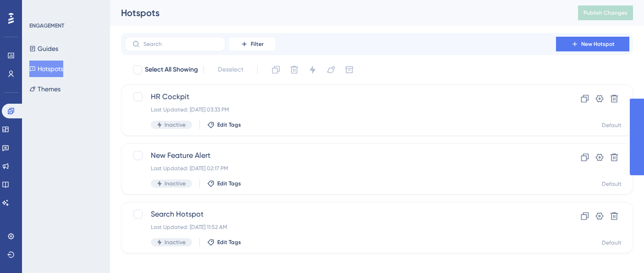 The image size is (644, 273). I want to click on span: Select All Showing, so click(171, 70).